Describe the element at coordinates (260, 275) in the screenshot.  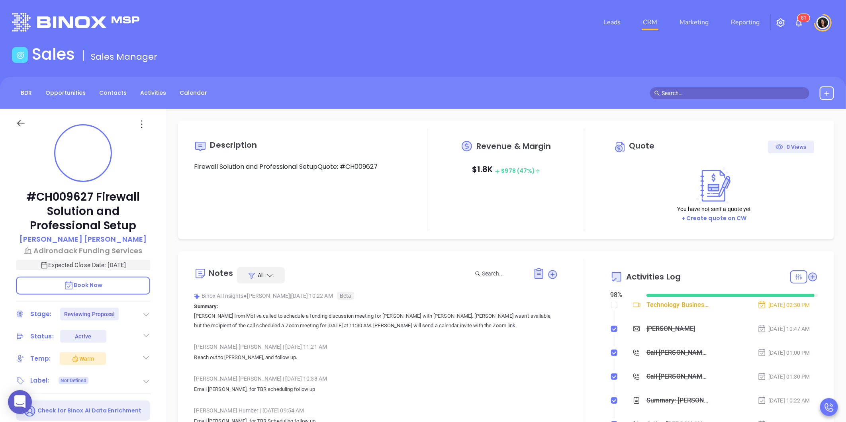
I see `span: All` at that location.